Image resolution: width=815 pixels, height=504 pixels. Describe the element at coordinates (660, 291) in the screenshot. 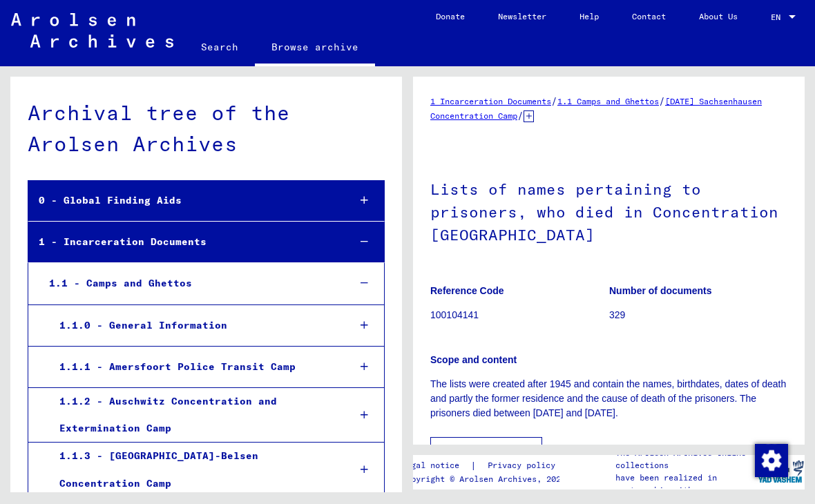

I see `b: Number of documents` at that location.